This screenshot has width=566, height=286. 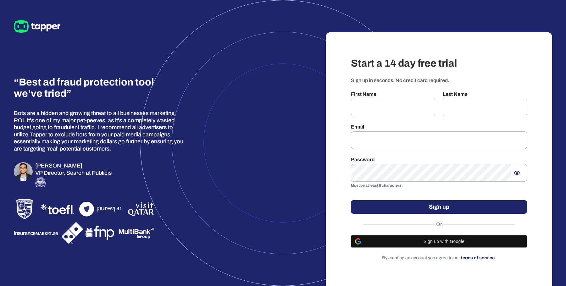 I want to click on a: terms of service, so click(x=478, y=258).